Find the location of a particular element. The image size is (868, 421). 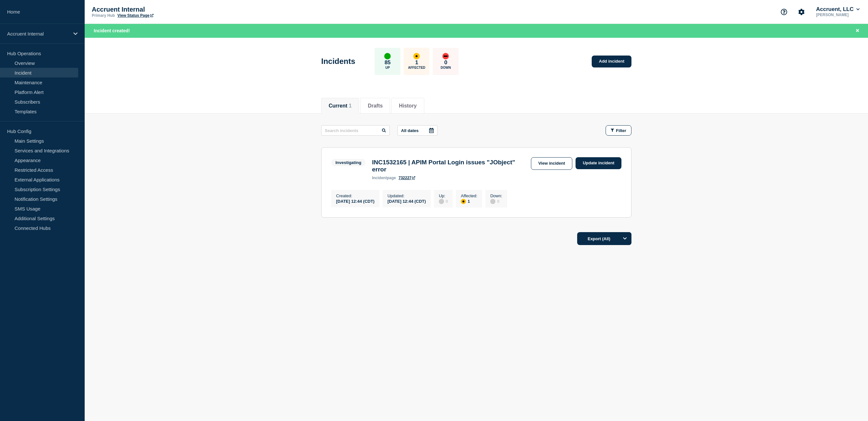

button: History is located at coordinates (407, 106).